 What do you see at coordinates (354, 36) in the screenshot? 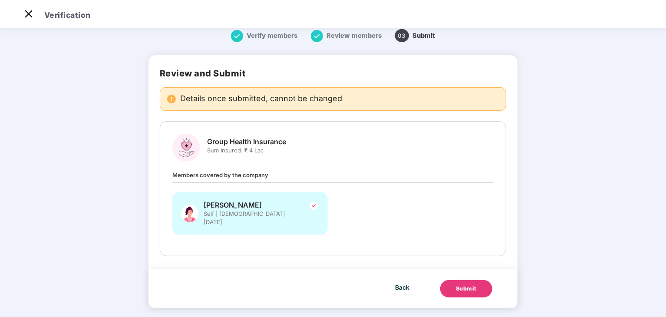
I see `span: Review members` at bounding box center [354, 36].